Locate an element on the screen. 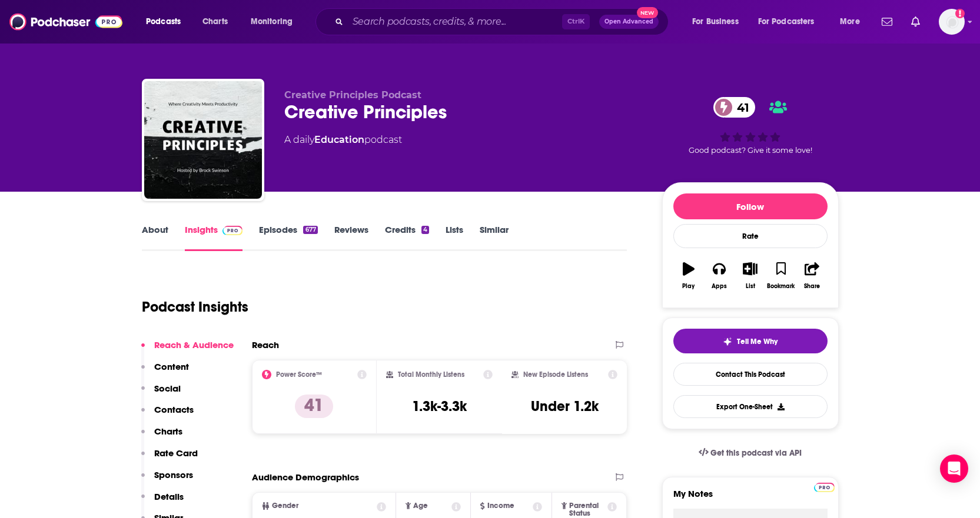 Image resolution: width=980 pixels, height=518 pixels. div: 4 is located at coordinates (425, 230).